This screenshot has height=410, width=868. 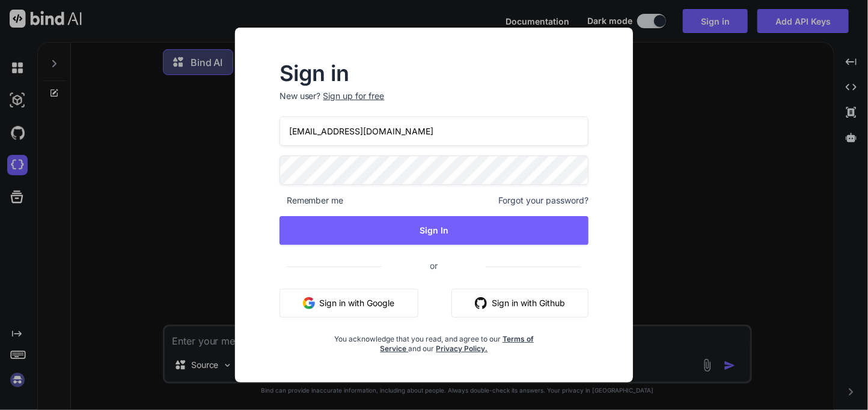 What do you see at coordinates (457, 344) in the screenshot?
I see `a: Terms of Service` at bounding box center [457, 344].